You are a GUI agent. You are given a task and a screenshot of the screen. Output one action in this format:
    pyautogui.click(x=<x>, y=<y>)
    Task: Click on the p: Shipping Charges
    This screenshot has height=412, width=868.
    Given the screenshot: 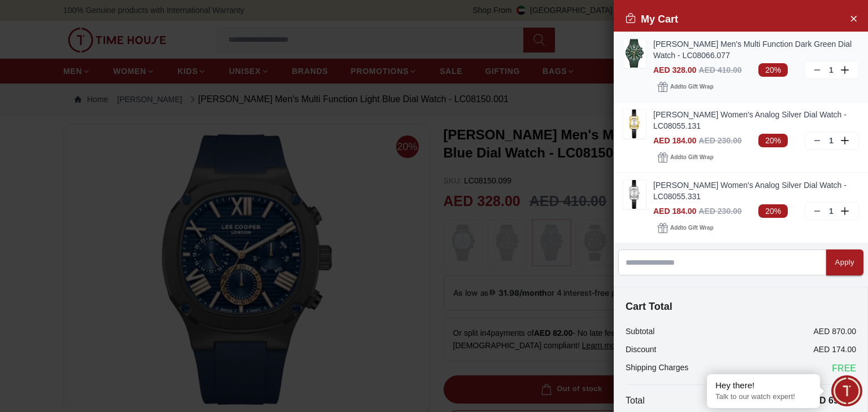 What is the action you would take?
    pyautogui.click(x=656, y=369)
    